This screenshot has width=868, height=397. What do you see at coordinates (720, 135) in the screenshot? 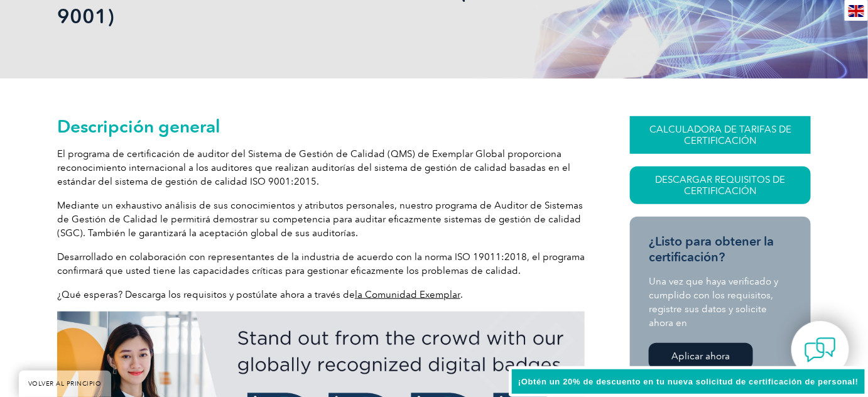
I see `font: CALCULADORA DE TARIFAS DE CERTIFICACIÓN` at bounding box center [720, 135].